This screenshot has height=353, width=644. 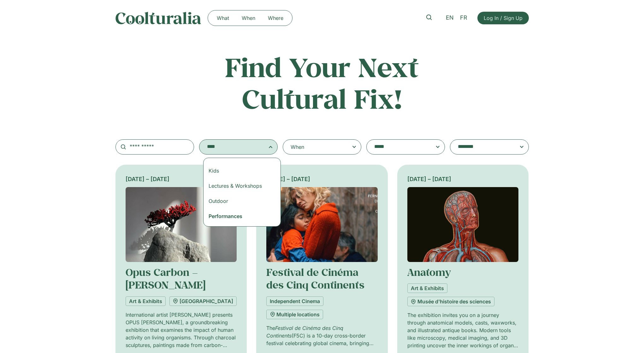 I want to click on a: Where, so click(x=275, y=18).